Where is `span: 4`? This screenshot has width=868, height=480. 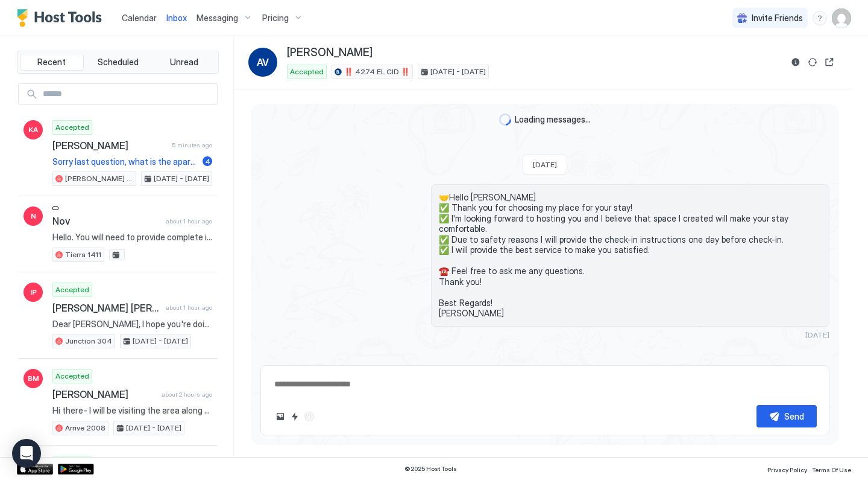
span: 4 is located at coordinates (208, 161).